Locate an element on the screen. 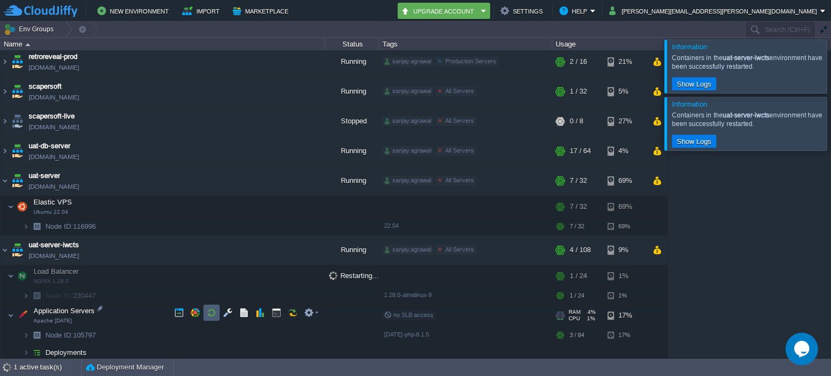 The width and height of the screenshot is (831, 376). span: Application Servers is located at coordinates (64, 311).